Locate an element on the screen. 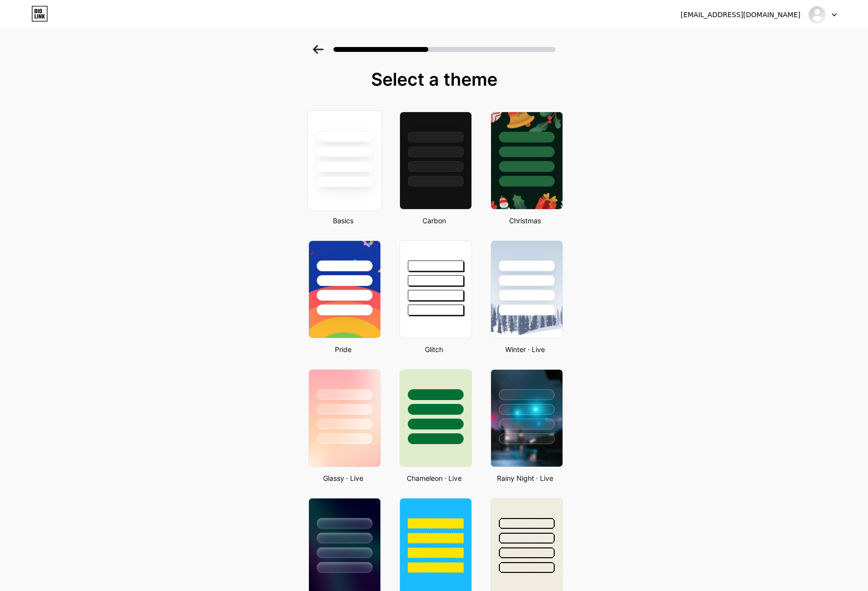 This screenshot has width=868, height=591. div: Select a theme is located at coordinates (434, 79).